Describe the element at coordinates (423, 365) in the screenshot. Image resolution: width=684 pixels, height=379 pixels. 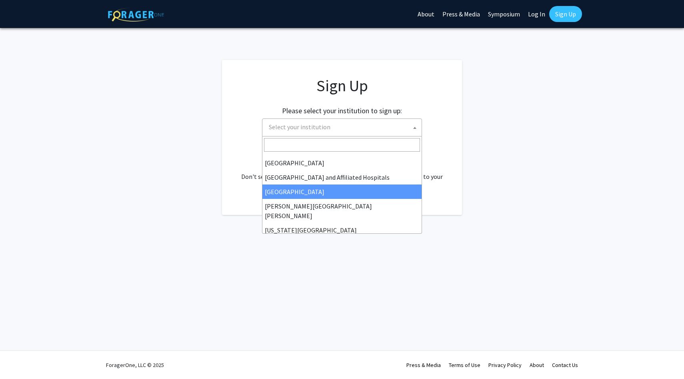
I see `a: Press & Media` at that location.